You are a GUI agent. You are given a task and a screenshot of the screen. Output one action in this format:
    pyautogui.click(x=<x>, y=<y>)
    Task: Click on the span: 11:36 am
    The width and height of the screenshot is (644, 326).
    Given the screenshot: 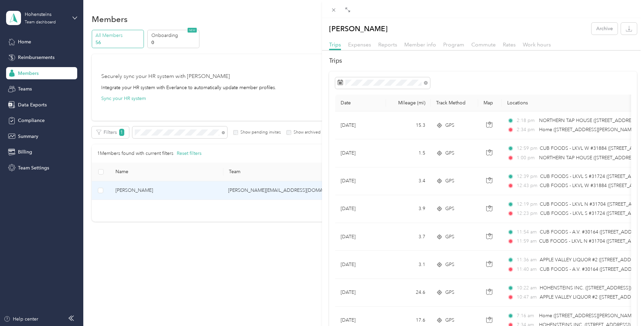 What is the action you would take?
    pyautogui.click(x=527, y=260)
    